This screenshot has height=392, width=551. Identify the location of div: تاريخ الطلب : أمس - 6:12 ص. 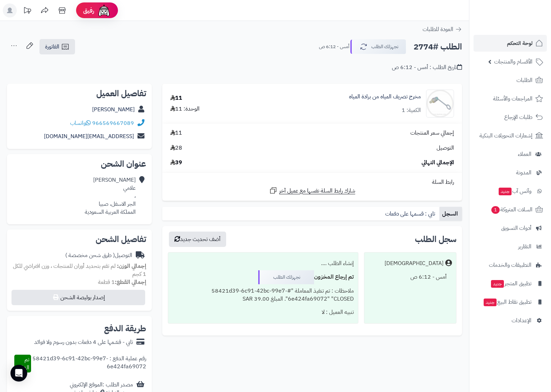
(427, 67).